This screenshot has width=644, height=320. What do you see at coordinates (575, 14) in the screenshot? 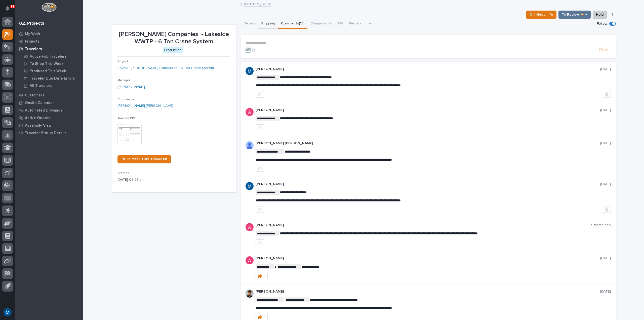
I see `span: To Review 👨‍🏭 →` at bounding box center [575, 14].